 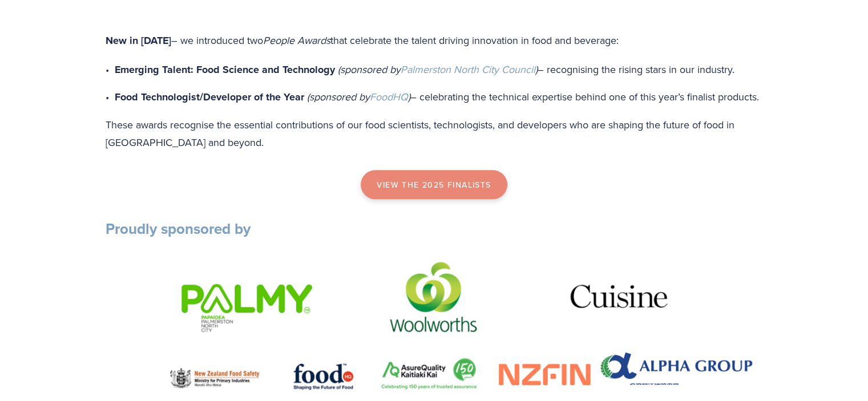 I want to click on em: Palmerston North City Council, so click(x=468, y=69).